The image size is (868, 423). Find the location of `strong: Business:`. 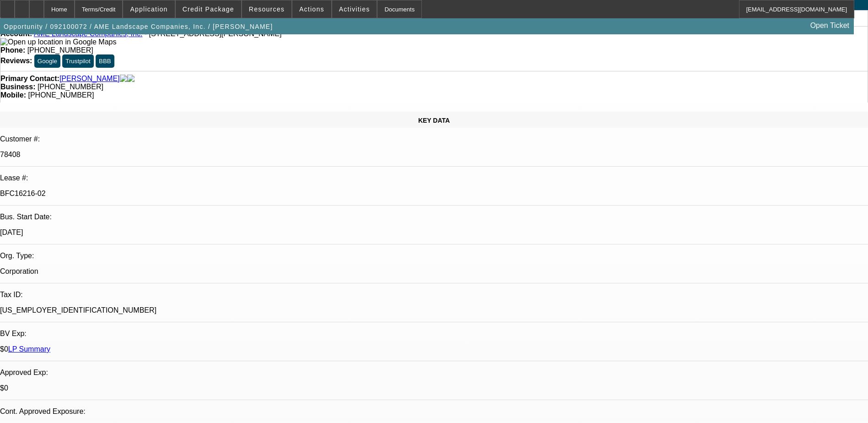

strong: Business: is located at coordinates (18, 86).